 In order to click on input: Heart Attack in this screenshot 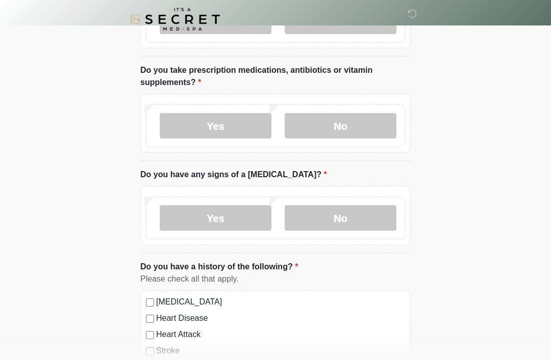, I will do `click(150, 335)`.